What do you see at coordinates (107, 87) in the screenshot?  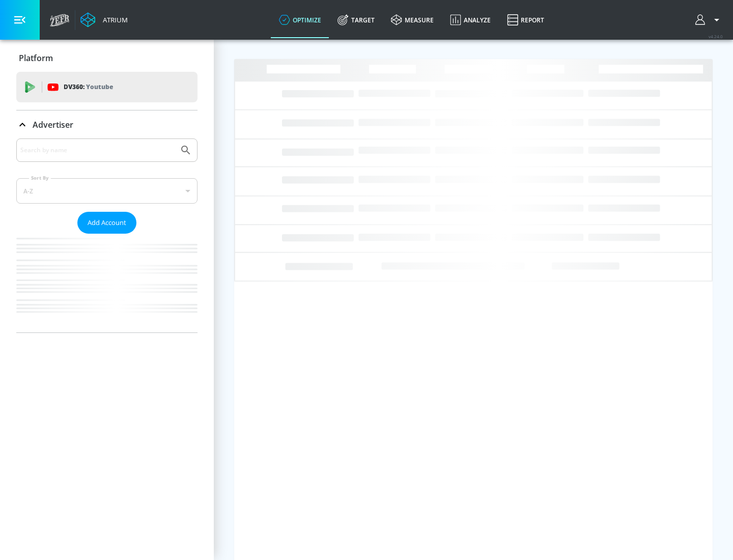 I see `div: DV360: Youtube` at bounding box center [107, 87].